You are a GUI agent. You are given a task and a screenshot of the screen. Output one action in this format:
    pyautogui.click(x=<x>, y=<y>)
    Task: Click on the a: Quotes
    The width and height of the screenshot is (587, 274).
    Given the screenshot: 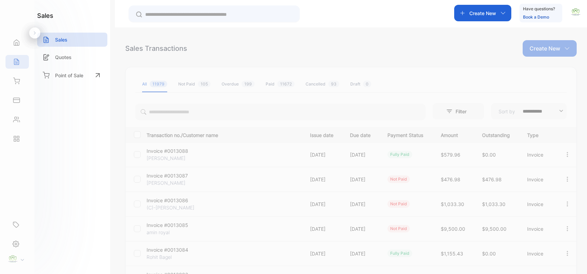 What is the action you would take?
    pyautogui.click(x=72, y=57)
    